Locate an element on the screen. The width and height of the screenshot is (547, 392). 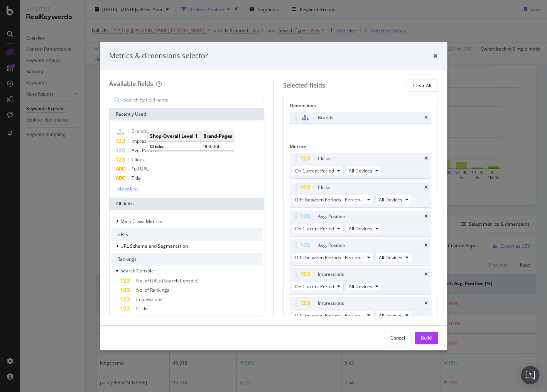
div: URLs is located at coordinates (187, 235).